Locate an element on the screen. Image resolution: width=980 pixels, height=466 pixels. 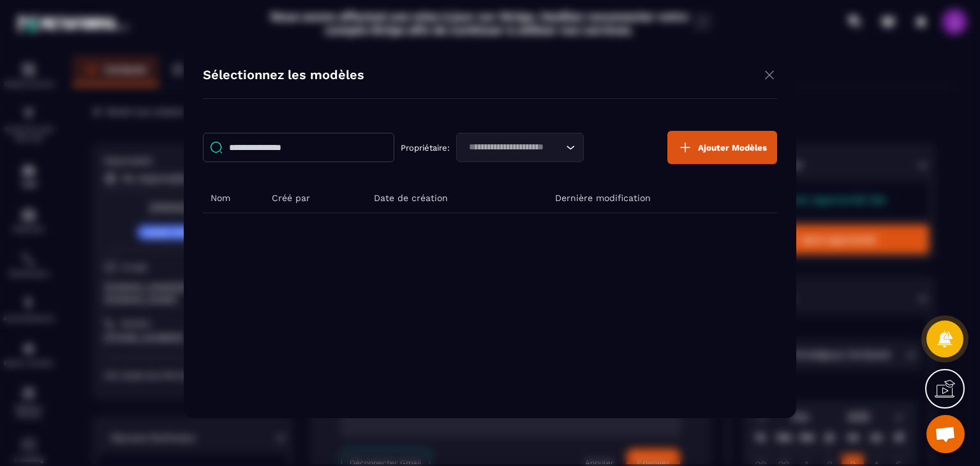
th: Date de création is located at coordinates (457, 198).